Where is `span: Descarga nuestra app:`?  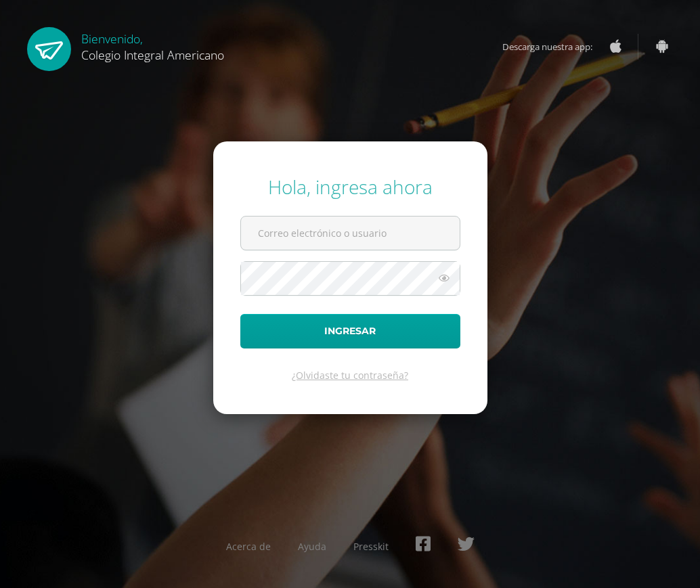
span: Descarga nuestra app: is located at coordinates (554, 47).